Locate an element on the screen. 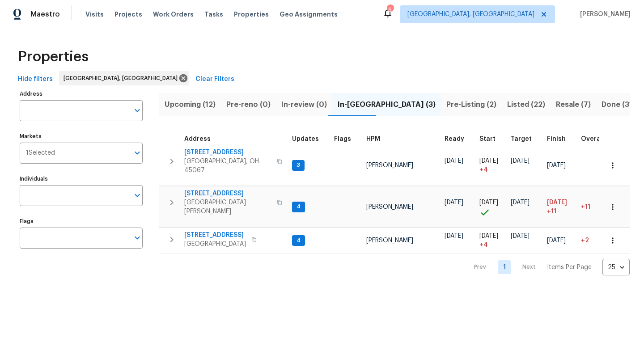 This screenshot has width=644, height=363. span: Hide filters is located at coordinates (35, 79).